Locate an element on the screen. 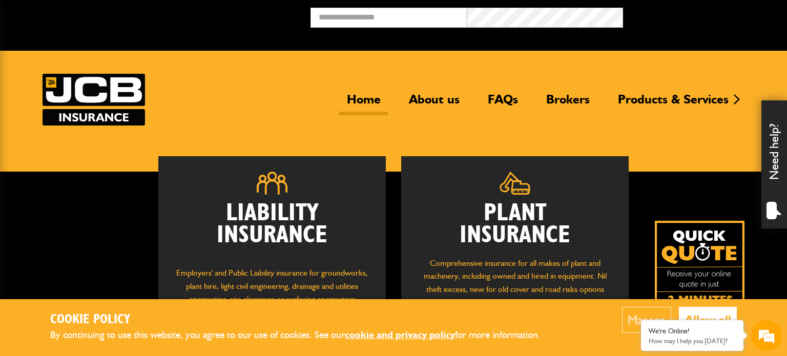 The height and width of the screenshot is (356, 787). div: Need help? is located at coordinates (774, 165).